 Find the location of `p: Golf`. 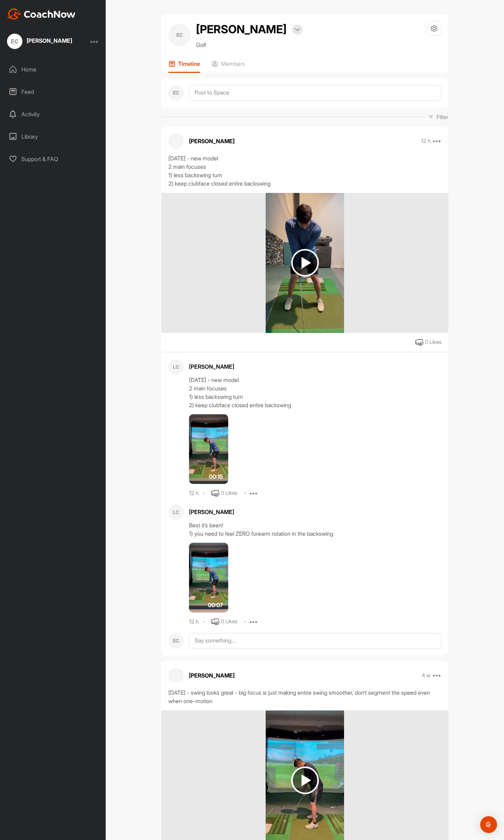

p: Golf is located at coordinates (249, 45).